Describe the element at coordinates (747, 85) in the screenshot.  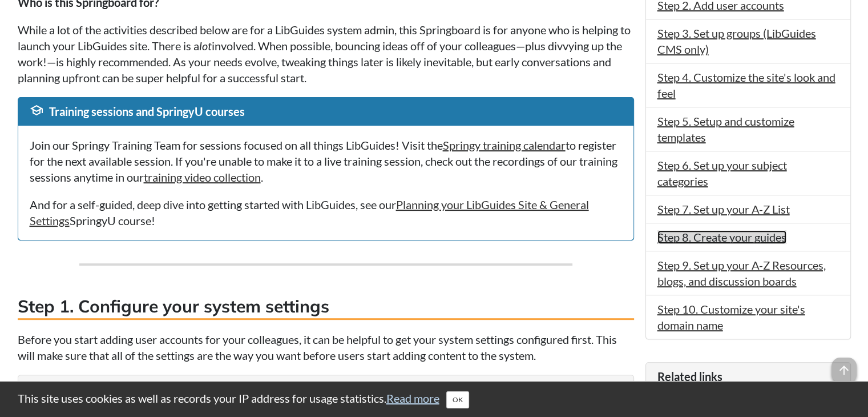
I see `a: Step 4. Customize the site's look and feel` at that location.